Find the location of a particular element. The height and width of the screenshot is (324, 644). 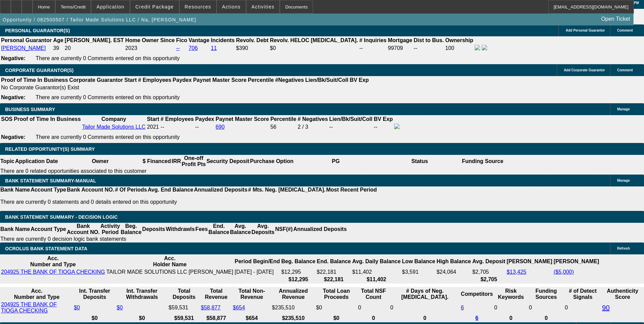

b: # Negatives is located at coordinates (312, 119).